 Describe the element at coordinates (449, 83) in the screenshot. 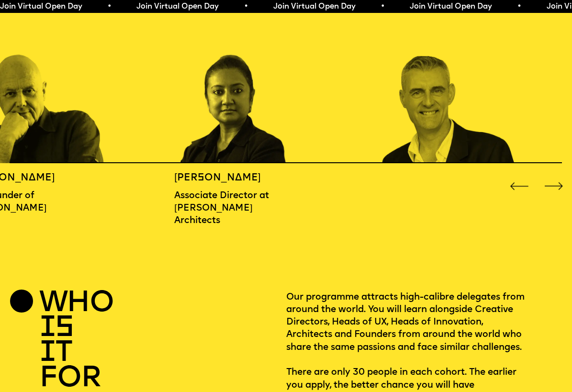

I see `div: 3 / 16` at that location.